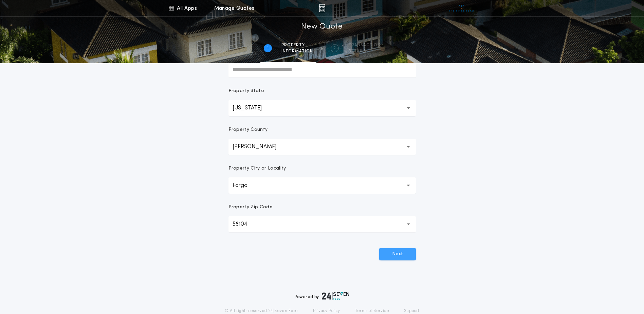  Describe the element at coordinates (364, 51) in the screenshot. I see `span: details` at that location.